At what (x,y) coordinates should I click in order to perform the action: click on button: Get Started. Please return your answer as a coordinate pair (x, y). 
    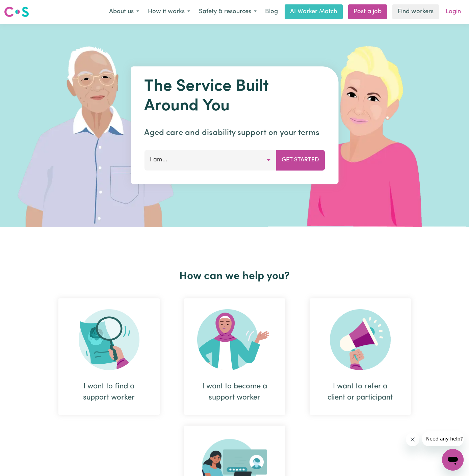
    Looking at the image, I should click on (301, 160).